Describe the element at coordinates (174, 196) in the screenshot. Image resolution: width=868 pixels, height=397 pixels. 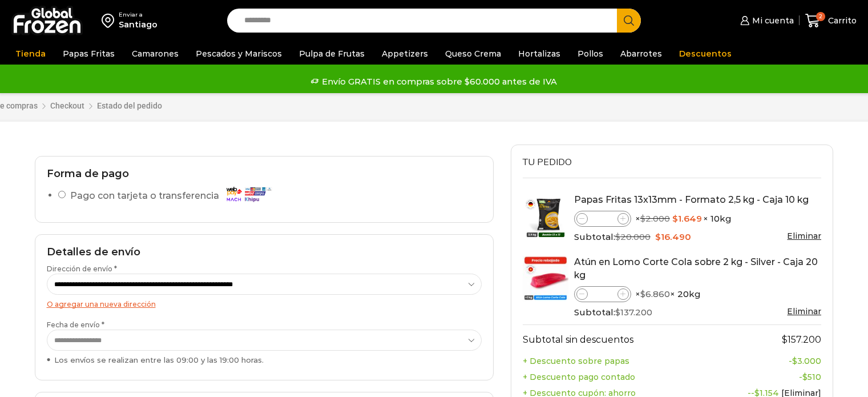
I see `label: Pago con tarjeta o transferencia` at that location.